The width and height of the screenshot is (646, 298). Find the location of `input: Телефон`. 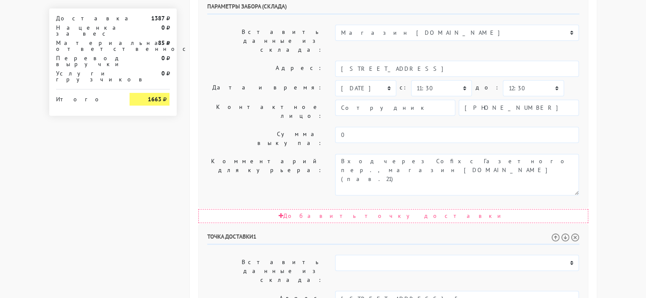

input: Телефон is located at coordinates (518, 108).